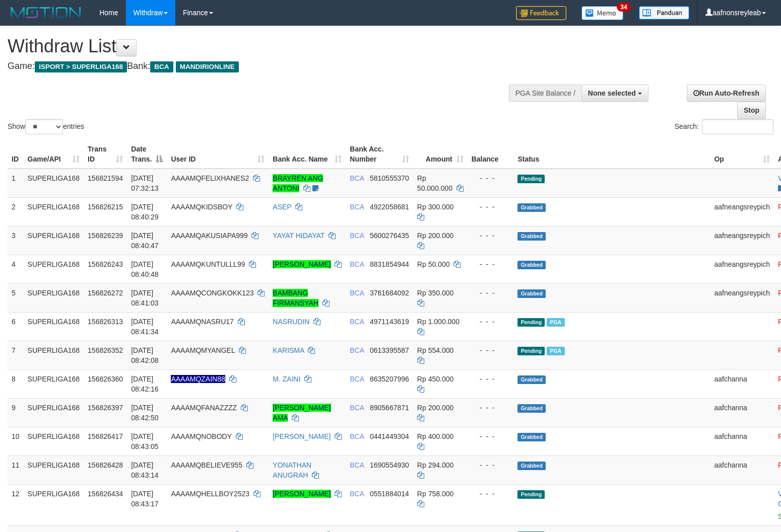 Image resolution: width=781 pixels, height=532 pixels. What do you see at coordinates (106, 494) in the screenshot?
I see `span: 156826434` at bounding box center [106, 494].